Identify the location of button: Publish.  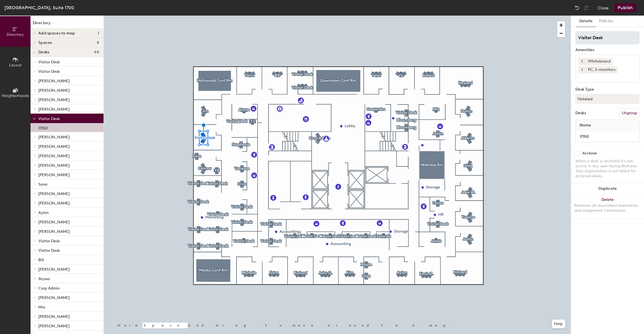
(625, 8).